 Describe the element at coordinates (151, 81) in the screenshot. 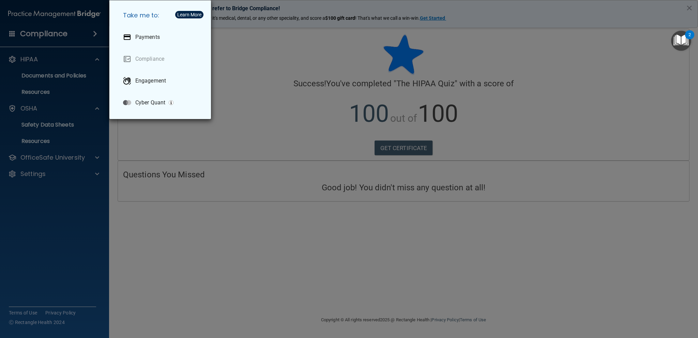

I see `p: Engagement` at that location.